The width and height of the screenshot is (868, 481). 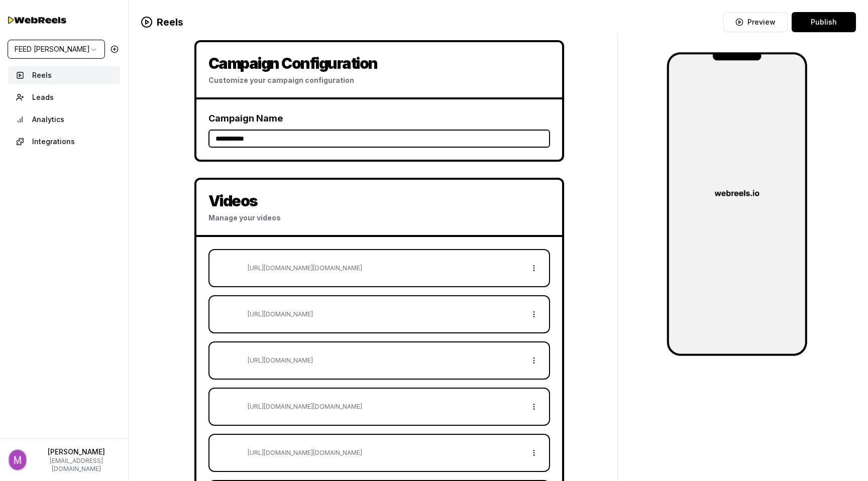 I want to click on img: Testimo, so click(x=38, y=20).